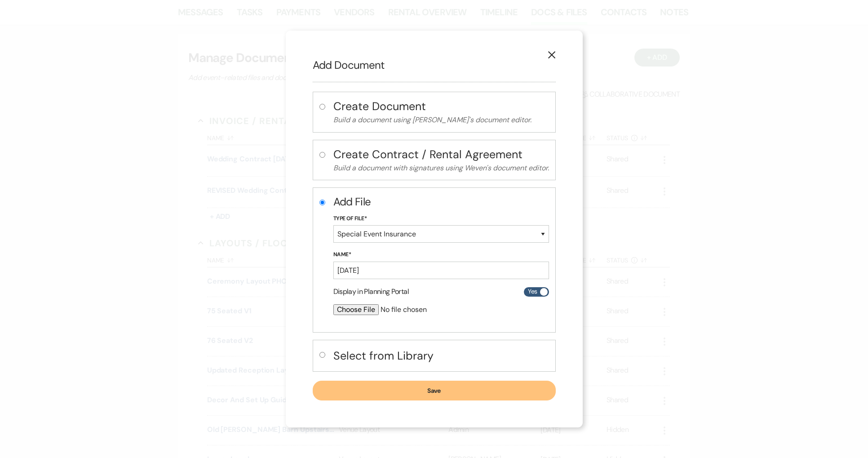 The image size is (868, 458). I want to click on h4: Create Document, so click(441, 106).